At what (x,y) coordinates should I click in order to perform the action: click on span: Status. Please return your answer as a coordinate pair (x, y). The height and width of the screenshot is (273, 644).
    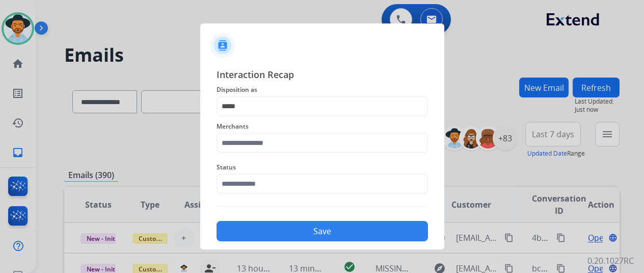
    Looking at the image, I should click on (322, 168).